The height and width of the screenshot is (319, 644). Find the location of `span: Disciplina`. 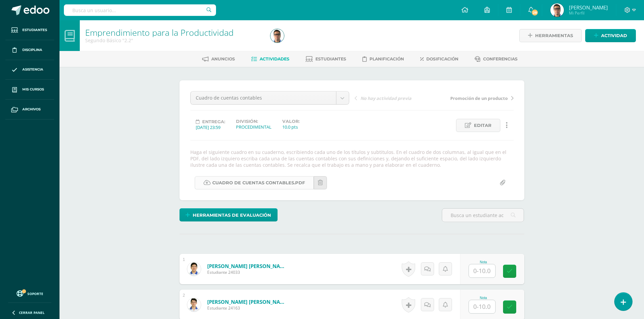

span: Disciplina is located at coordinates (32, 50).